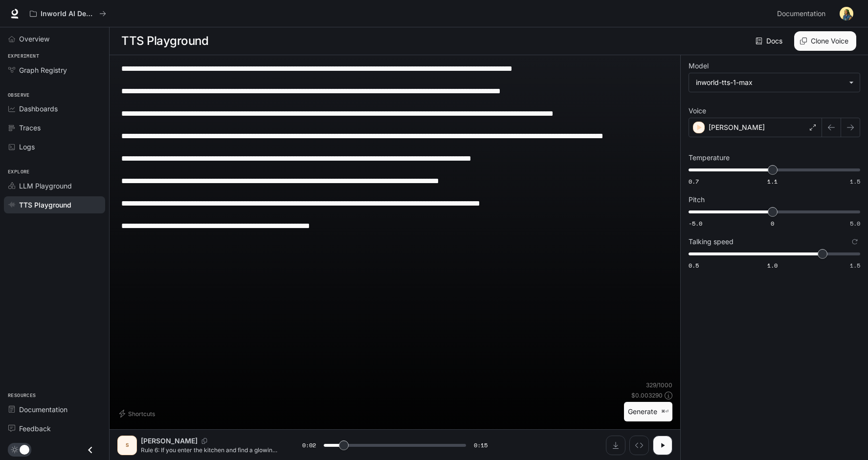 Image resolution: width=868 pixels, height=460 pixels. Describe the element at coordinates (38, 109) in the screenshot. I see `span: Dashboards` at that location.